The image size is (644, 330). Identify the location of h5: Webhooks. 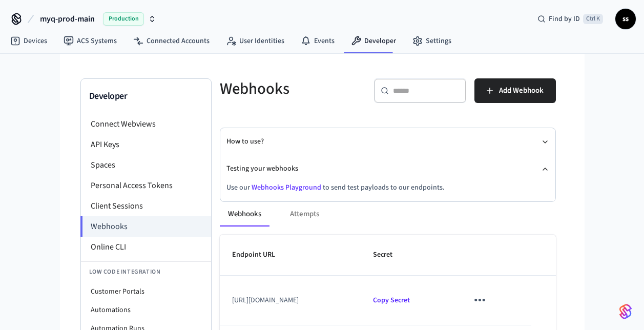
(291, 89).